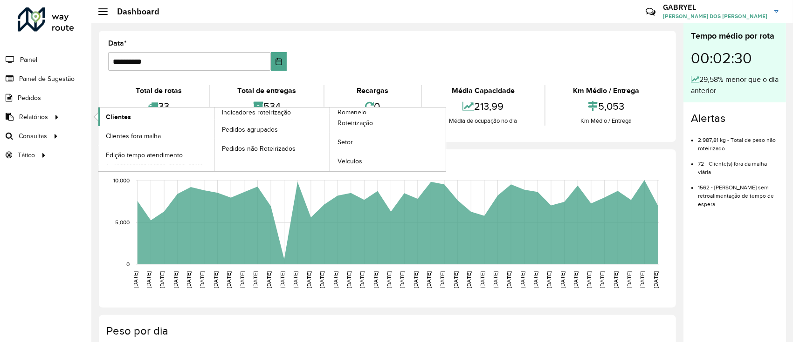 The height and width of the screenshot is (342, 793). Describe the element at coordinates (734, 118) in the screenshot. I see `h4: Alertas` at that location.